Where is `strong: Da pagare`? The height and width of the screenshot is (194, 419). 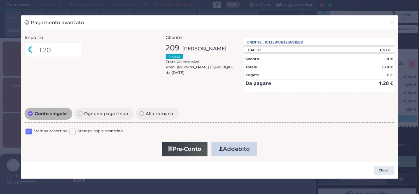 strong: Da pagare is located at coordinates (258, 83).